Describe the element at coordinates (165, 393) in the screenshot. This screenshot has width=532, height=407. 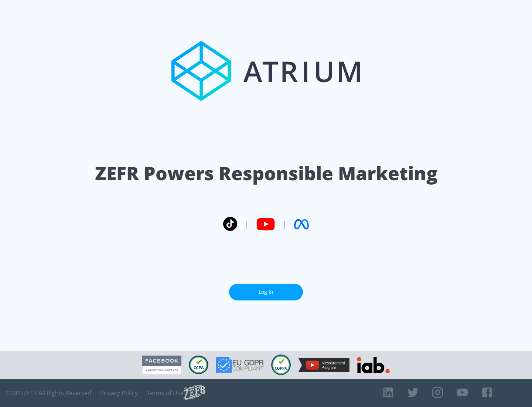
I see `a: Terms of Use` at that location.